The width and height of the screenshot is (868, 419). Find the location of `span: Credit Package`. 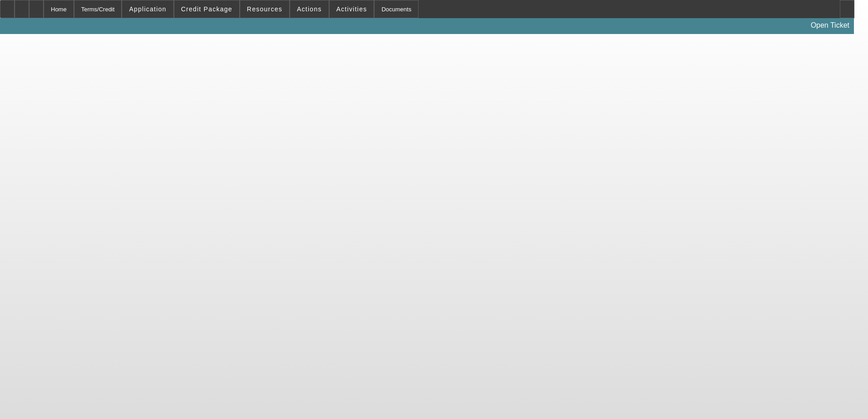

span: Credit Package is located at coordinates (207, 9).